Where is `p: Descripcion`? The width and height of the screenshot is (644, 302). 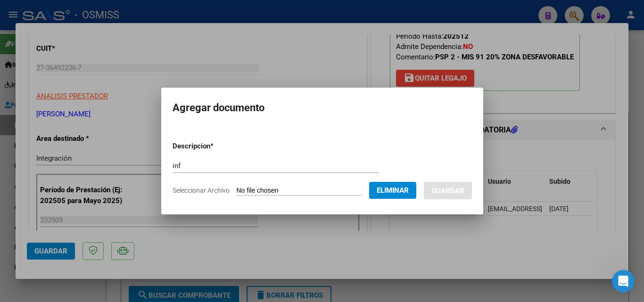
p: Descripcion is located at coordinates (217, 146).